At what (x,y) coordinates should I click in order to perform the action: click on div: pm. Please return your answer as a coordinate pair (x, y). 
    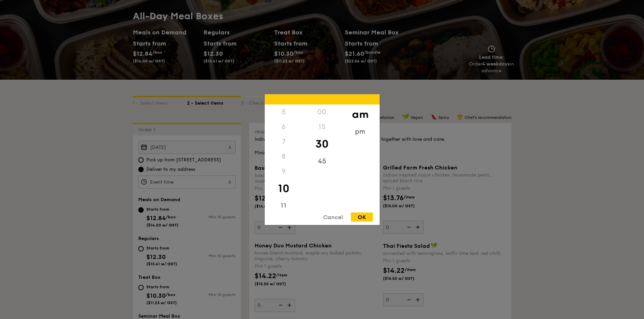
    Looking at the image, I should click on (360, 131).